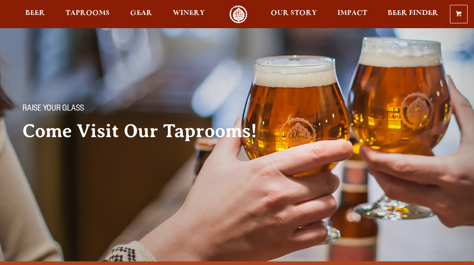 The height and width of the screenshot is (265, 474). What do you see at coordinates (413, 13) in the screenshot?
I see `span: Beer Finder` at bounding box center [413, 13].